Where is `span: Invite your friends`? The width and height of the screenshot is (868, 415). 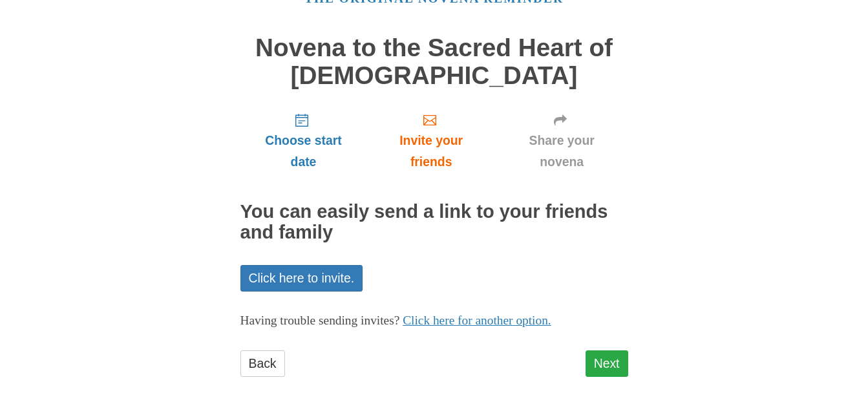 span: Invite your friends is located at coordinates (431, 152).